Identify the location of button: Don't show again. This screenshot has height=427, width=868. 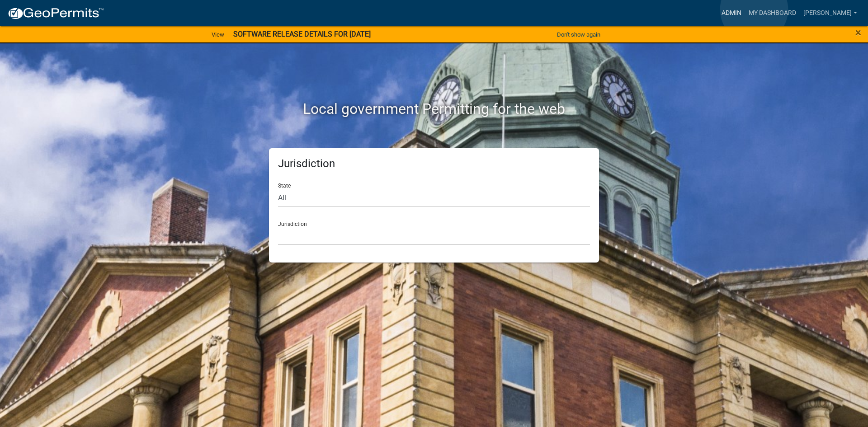
(579, 35).